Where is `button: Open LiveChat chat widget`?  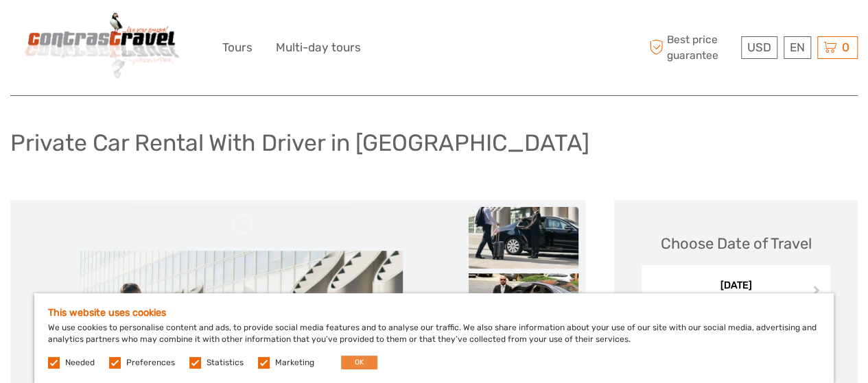
button: Open LiveChat chat widget is located at coordinates (166, 30).